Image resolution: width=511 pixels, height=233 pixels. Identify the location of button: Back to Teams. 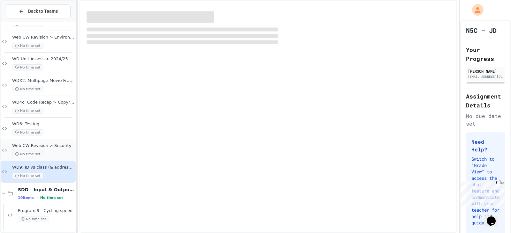
(38, 11).